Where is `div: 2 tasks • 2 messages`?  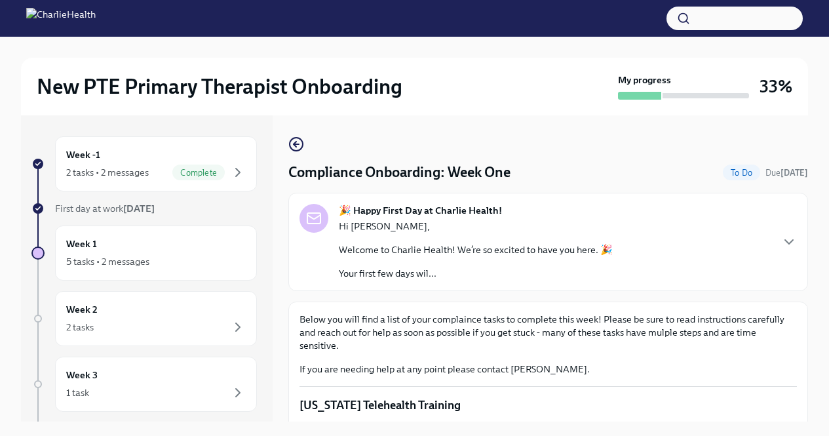 div: 2 tasks • 2 messages is located at coordinates (108, 172).